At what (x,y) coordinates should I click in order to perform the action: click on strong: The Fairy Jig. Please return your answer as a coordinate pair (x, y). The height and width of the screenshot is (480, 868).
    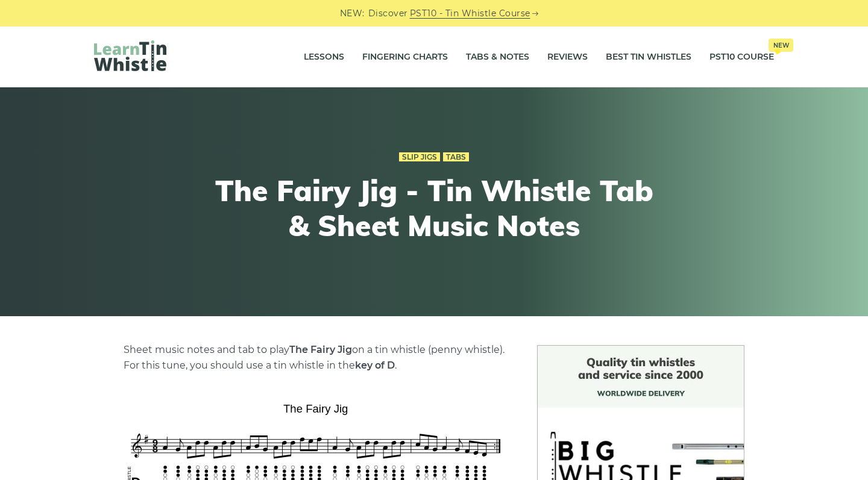
    Looking at the image, I should click on (321, 349).